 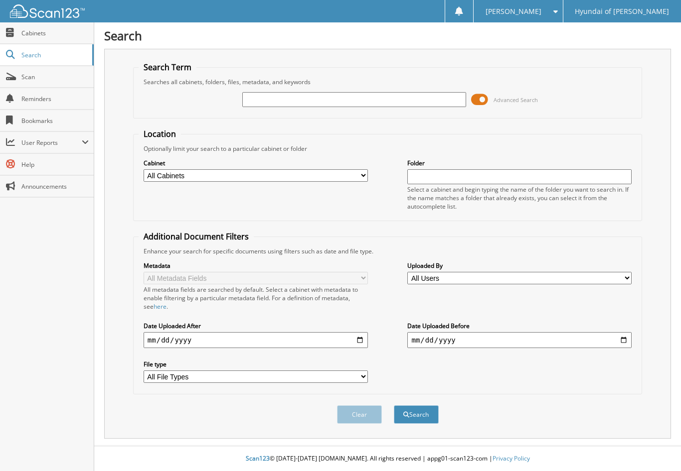 What do you see at coordinates (387, 251) in the screenshot?
I see `div: Enhance your search for specific documents using filters such as date and file type.` at bounding box center [387, 251].